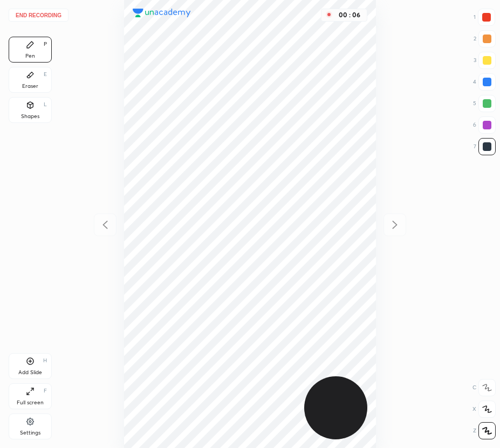  I want to click on div: P, so click(46, 44).